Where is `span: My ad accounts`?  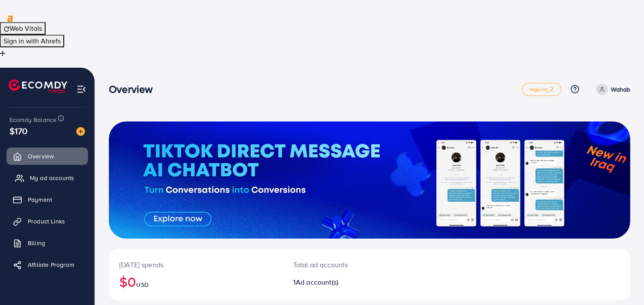
span: My ad accounts is located at coordinates (52, 178).